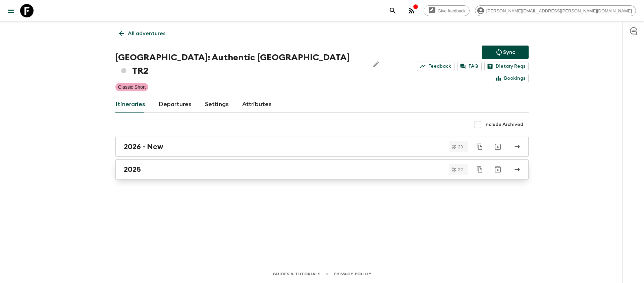 The image size is (644, 283). I want to click on a: Privacy Policy, so click(352, 274).